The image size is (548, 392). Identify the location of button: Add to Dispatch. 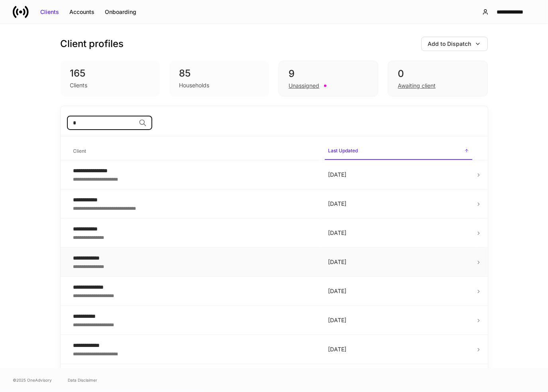
(455, 44).